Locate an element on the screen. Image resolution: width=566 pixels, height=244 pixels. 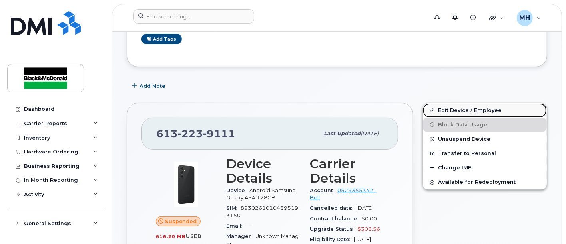
a: Add tags is located at coordinates (161, 39).